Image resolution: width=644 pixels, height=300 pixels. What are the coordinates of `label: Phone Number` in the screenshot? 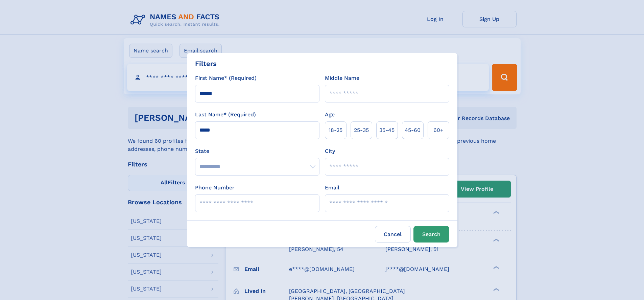 It's located at (214, 187).